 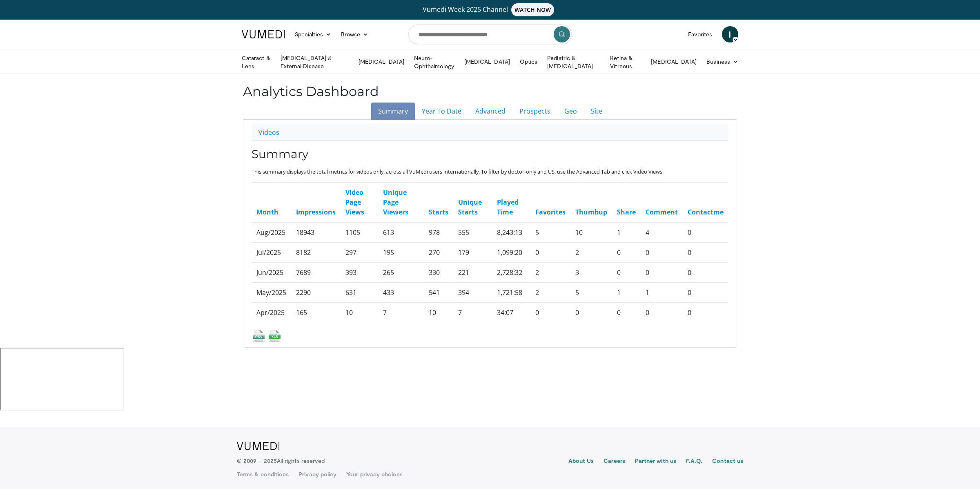 I want to click on img: xls_icon.png, so click(x=274, y=336).